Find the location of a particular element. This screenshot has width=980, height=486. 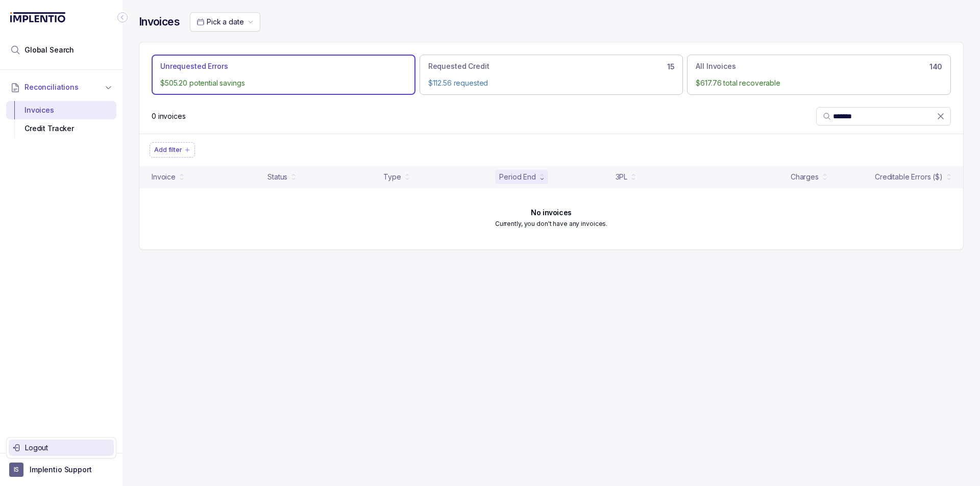

button: Date Range Picker is located at coordinates (225, 22).